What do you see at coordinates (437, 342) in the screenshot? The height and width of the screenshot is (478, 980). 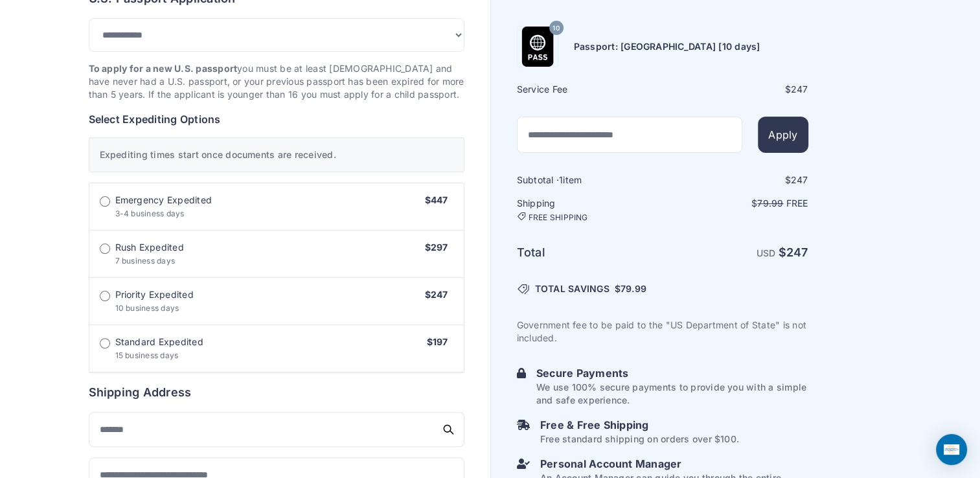 I see `span: $197` at bounding box center [437, 342].